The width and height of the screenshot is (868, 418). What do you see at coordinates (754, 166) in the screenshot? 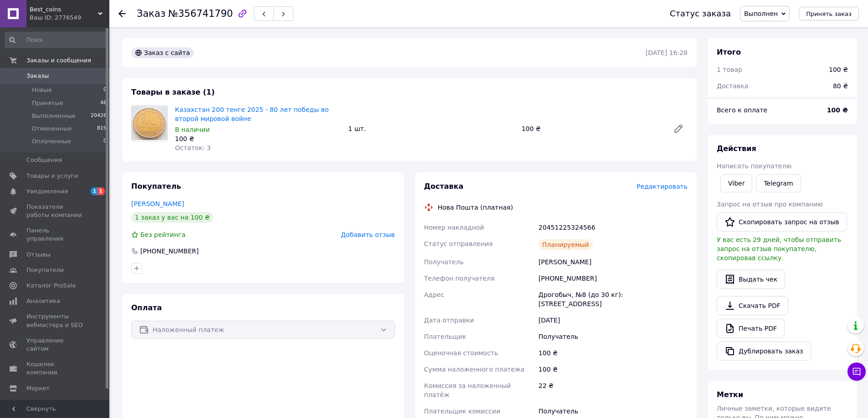
I see `span: Написать покупателю` at bounding box center [754, 166].